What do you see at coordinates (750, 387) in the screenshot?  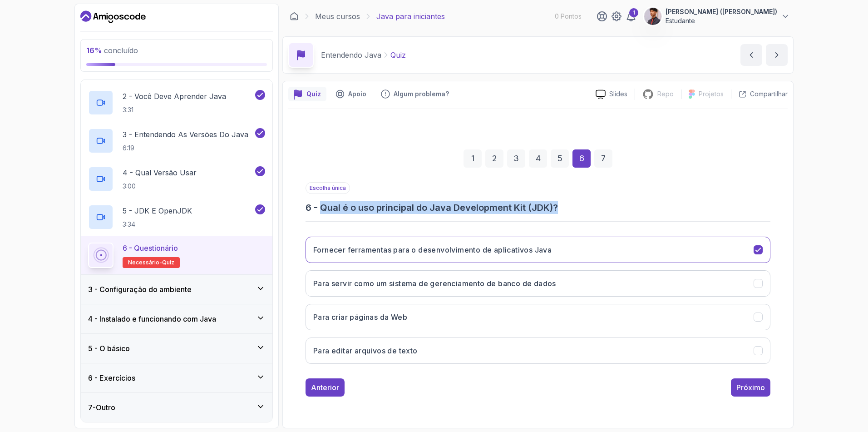 I see `div: Próximo` at bounding box center [750, 387].